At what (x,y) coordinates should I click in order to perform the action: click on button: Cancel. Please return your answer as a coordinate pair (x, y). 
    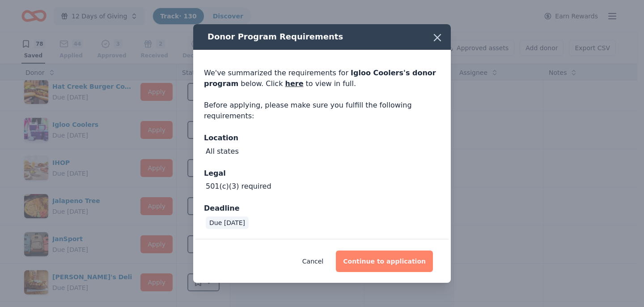
    Looking at the image, I should click on (313, 261).